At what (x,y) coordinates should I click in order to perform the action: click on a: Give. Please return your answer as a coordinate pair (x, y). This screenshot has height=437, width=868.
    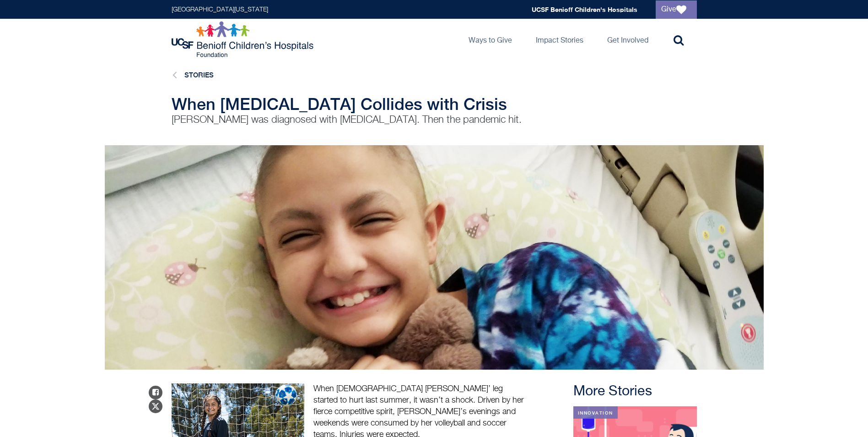
    Looking at the image, I should click on (677, 10).